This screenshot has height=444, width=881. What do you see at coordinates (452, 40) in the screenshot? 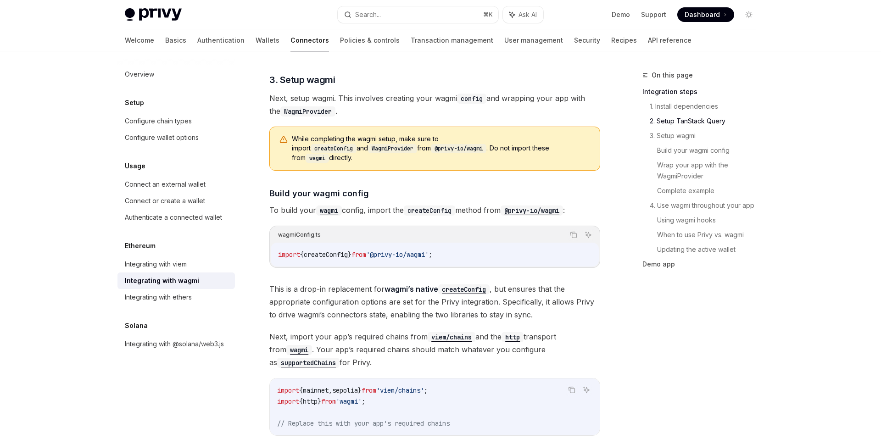
I see `a: Transaction management` at bounding box center [452, 40].